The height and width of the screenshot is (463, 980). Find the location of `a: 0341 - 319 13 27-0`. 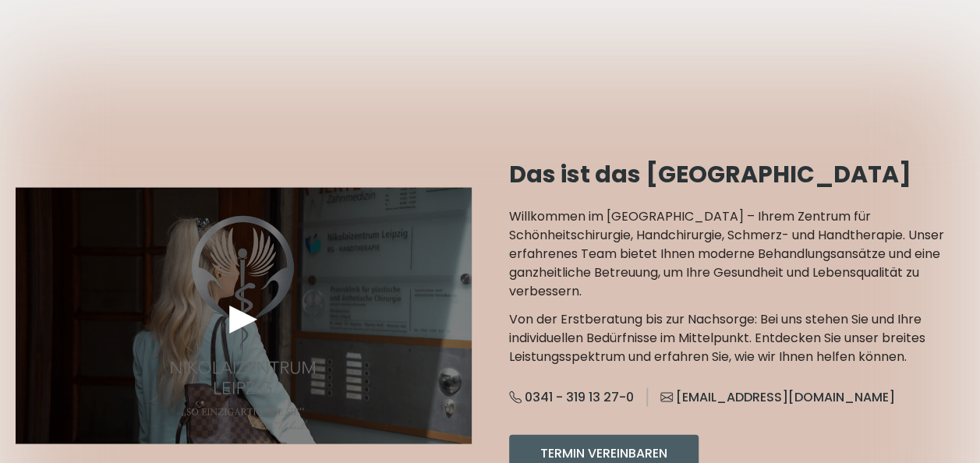

a: 0341 - 319 13 27-0 is located at coordinates (578, 397).